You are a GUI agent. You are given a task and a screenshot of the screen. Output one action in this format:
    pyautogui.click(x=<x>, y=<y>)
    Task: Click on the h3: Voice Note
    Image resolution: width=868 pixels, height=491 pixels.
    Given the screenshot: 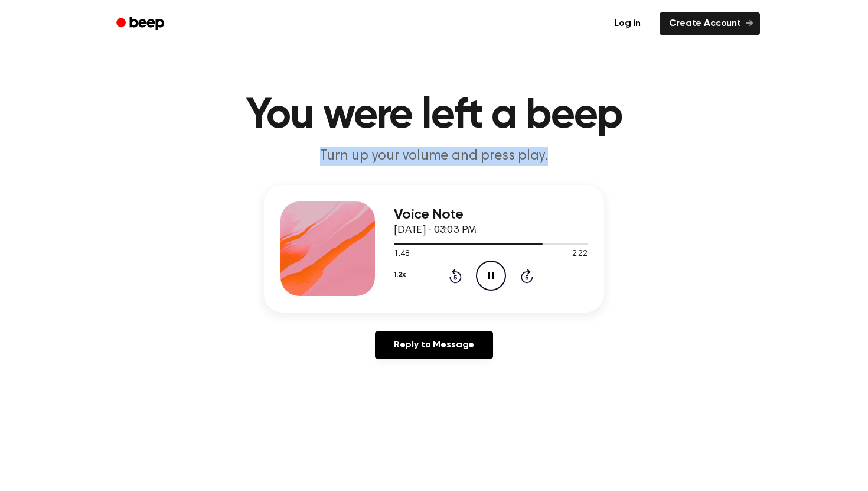 What is the action you would take?
    pyautogui.click(x=491, y=214)
    